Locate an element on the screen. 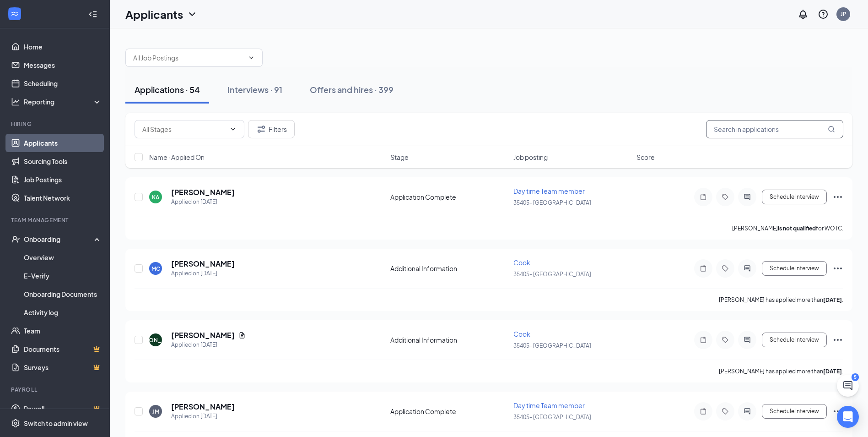  button: Filter Filters is located at coordinates (271, 129).